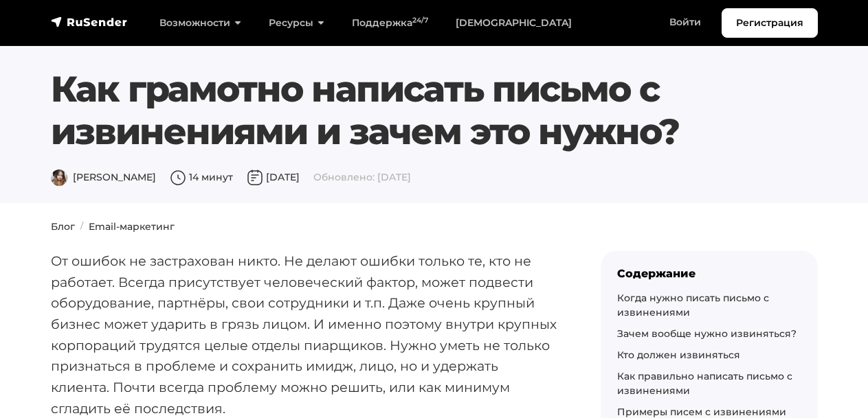 The height and width of the screenshot is (418, 868). I want to click on h1: Как грамотно написать письмо с извинениями и зачем это нужно?, so click(401, 111).